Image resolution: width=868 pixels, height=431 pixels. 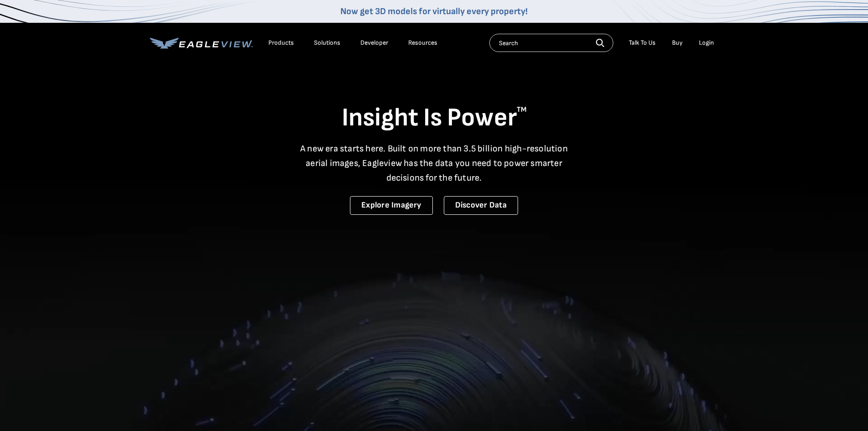 What do you see at coordinates (434, 12) in the screenshot?
I see `a: Now get 3D models for virtually every property!` at bounding box center [434, 12].